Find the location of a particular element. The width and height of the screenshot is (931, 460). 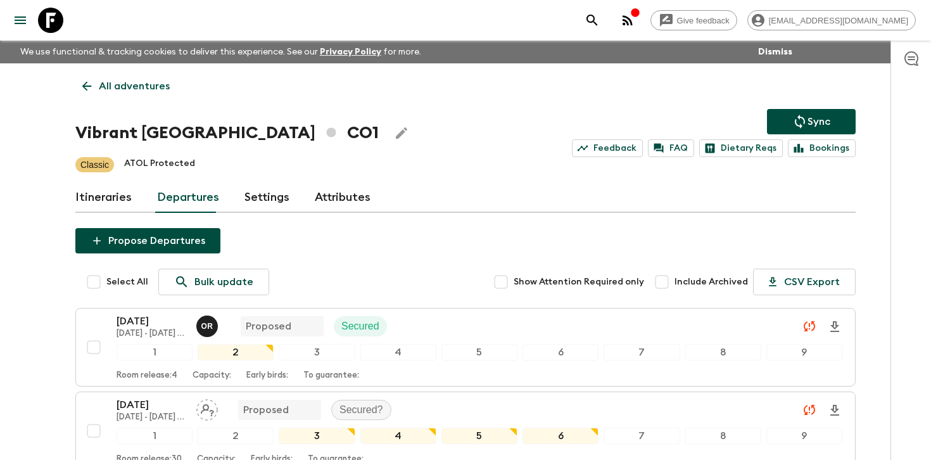

span: Assign pack leader is located at coordinates (207, 408).